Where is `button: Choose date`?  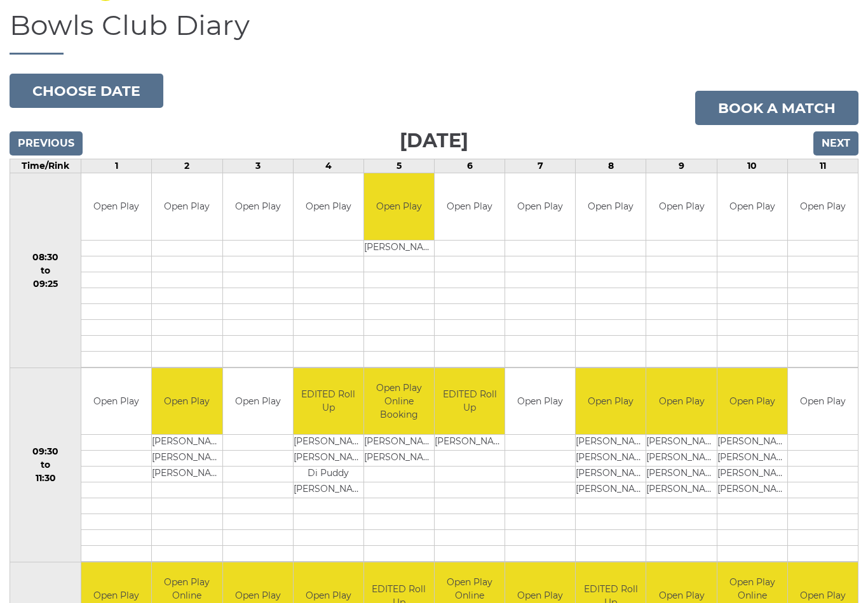 button: Choose date is located at coordinates (86, 91).